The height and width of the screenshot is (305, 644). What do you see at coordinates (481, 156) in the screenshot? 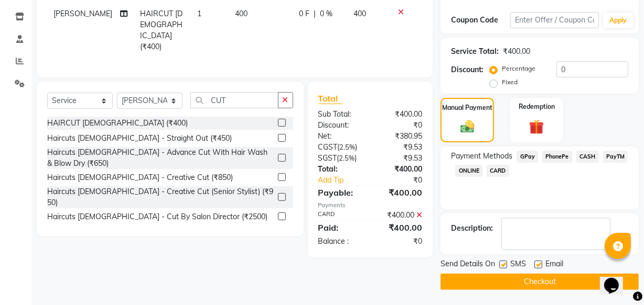
I see `span: Payment Methods` at bounding box center [481, 156].